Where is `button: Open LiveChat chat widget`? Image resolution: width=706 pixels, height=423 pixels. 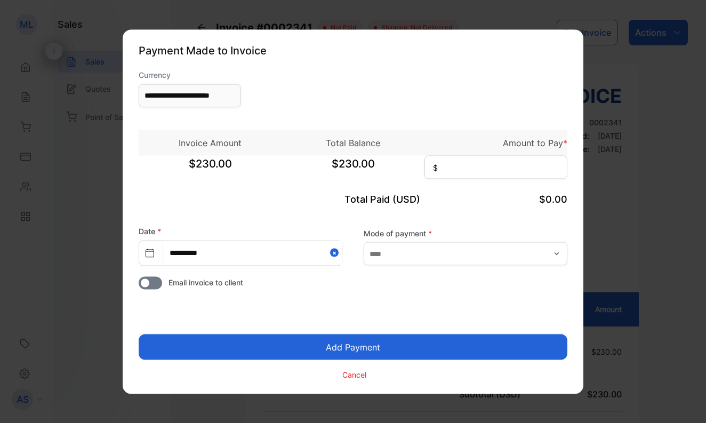
button: Open LiveChat chat widget is located at coordinates (25, 20).